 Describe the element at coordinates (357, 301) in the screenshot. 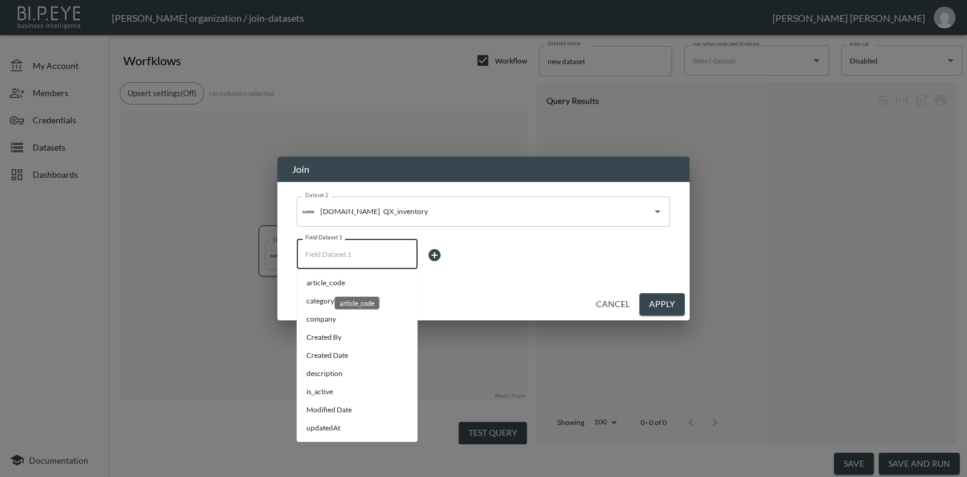

I see `span: category` at that location.